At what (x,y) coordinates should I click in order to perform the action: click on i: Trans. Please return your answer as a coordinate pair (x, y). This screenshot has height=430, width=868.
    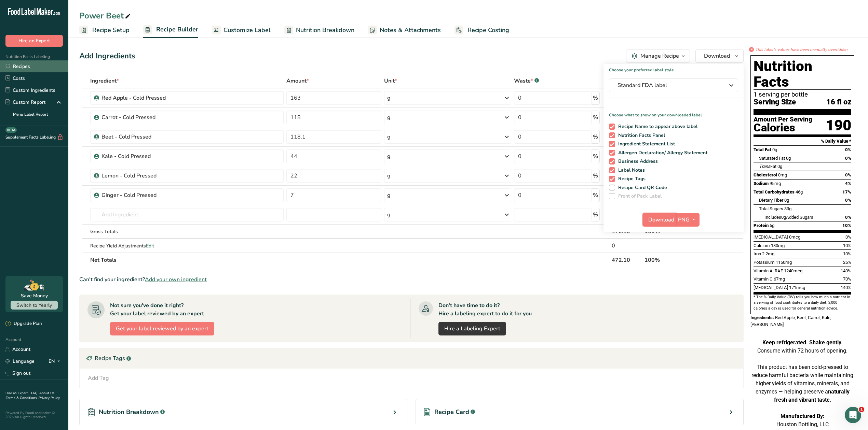
    Looking at the image, I should click on (765, 166).